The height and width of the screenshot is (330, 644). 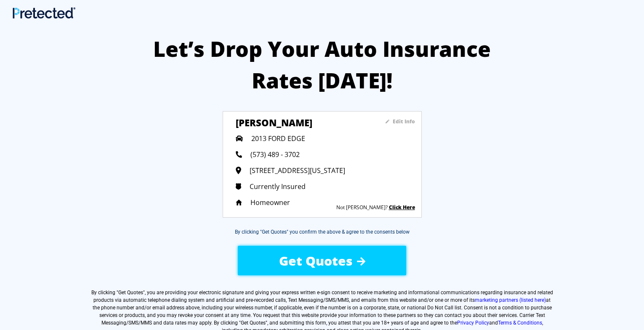 What do you see at coordinates (403, 121) in the screenshot?
I see `sapn: Edit Info` at bounding box center [403, 121].